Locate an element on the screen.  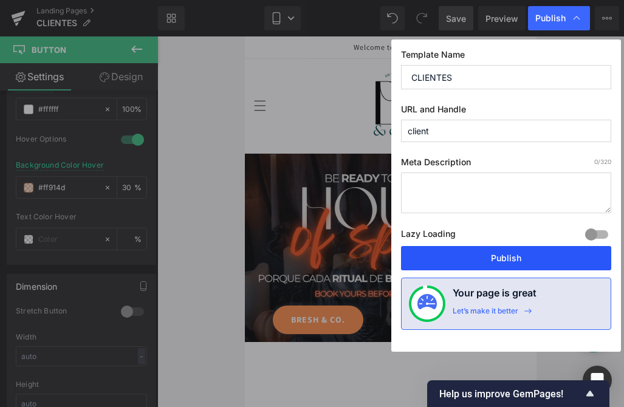
label: URL and Handle is located at coordinates (506, 112).